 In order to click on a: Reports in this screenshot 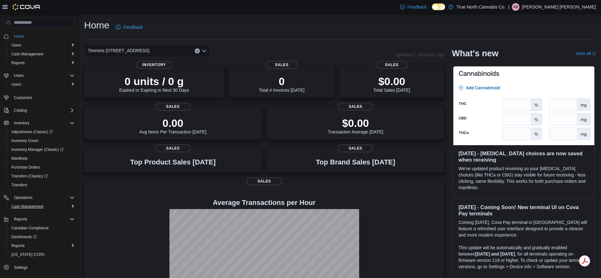, I will do `click(18, 245)`.